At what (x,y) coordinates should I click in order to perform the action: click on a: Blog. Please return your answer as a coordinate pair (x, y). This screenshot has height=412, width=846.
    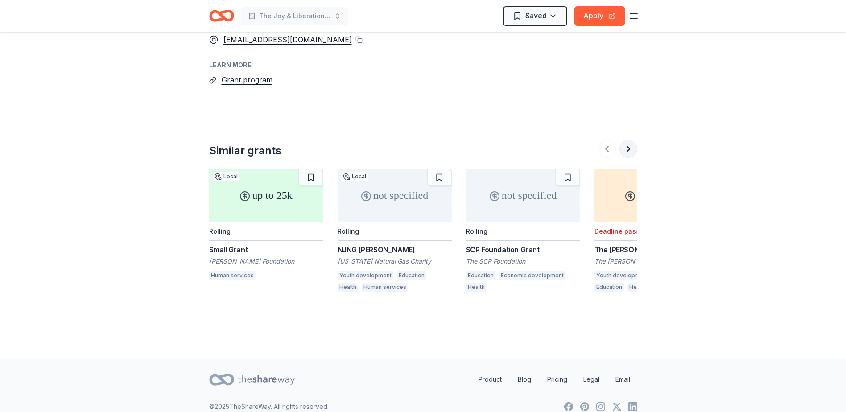
    Looking at the image, I should click on (525, 380).